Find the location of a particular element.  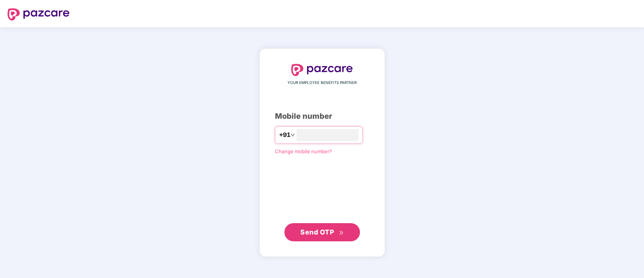

span: down is located at coordinates (293, 135).